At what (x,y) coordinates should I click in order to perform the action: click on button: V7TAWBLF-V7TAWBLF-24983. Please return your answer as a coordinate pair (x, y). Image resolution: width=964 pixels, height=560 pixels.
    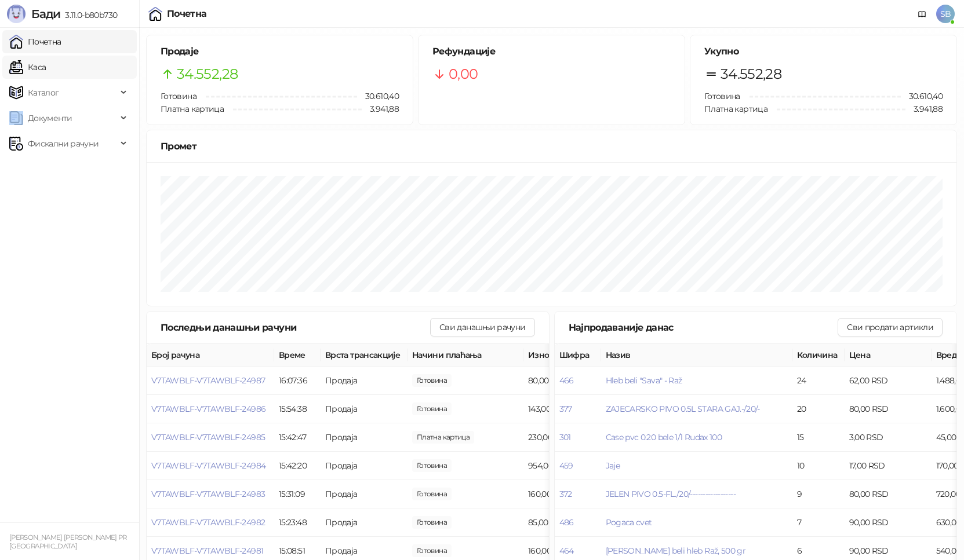
    Looking at the image, I should click on (208, 494).